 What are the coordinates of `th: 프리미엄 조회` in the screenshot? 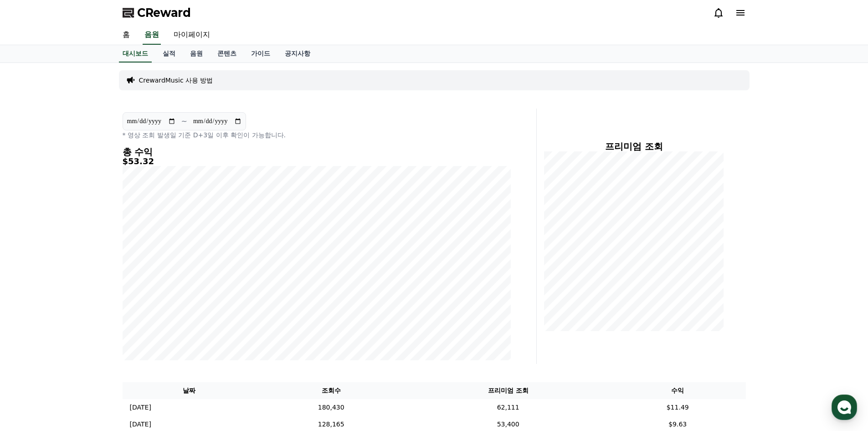 It's located at (508, 390).